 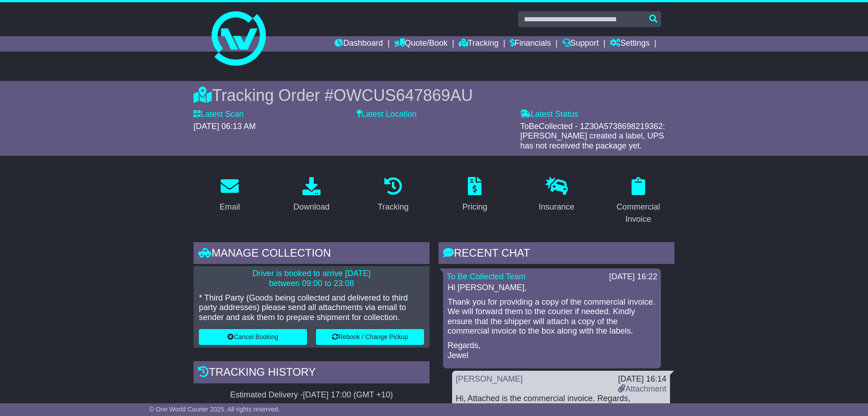 I want to click on a: Financials, so click(x=530, y=44).